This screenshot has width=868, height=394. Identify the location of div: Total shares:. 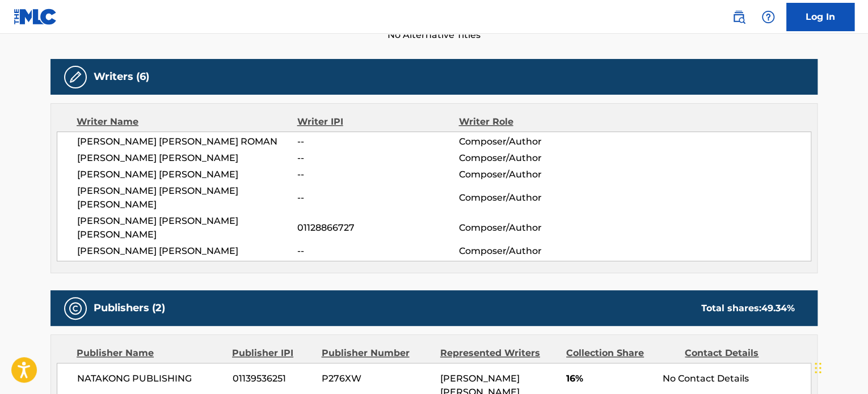
(748, 309).